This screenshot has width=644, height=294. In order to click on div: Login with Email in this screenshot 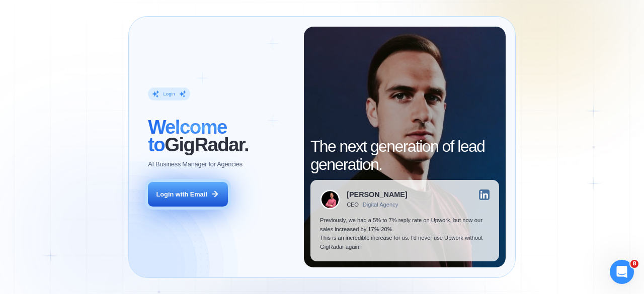, I will do `click(181, 195)`.